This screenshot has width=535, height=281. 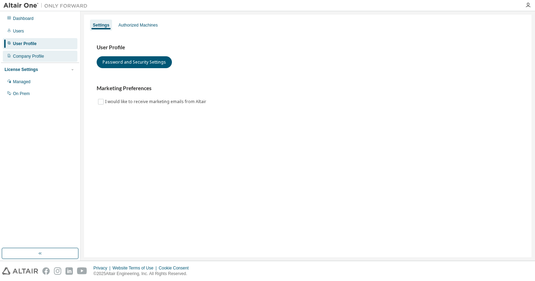 I want to click on div: Settings, so click(x=101, y=25).